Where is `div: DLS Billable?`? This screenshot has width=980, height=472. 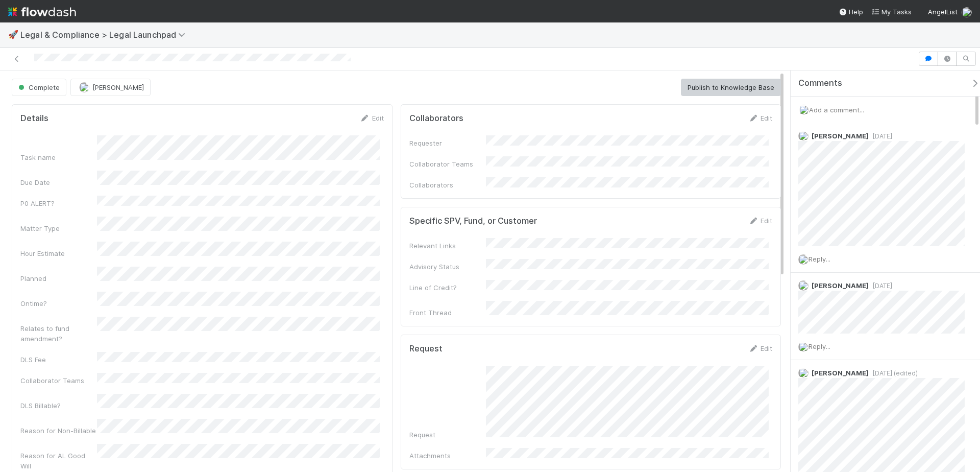 div: DLS Billable? is located at coordinates (59, 406).